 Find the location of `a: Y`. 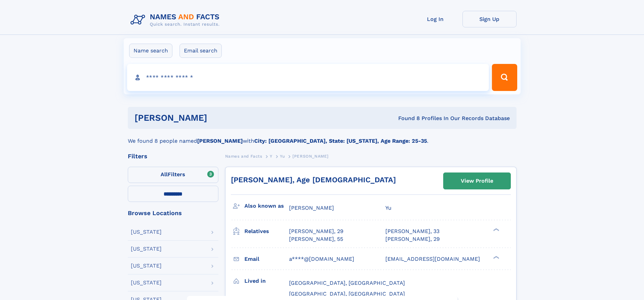

a: Y is located at coordinates (271, 156).